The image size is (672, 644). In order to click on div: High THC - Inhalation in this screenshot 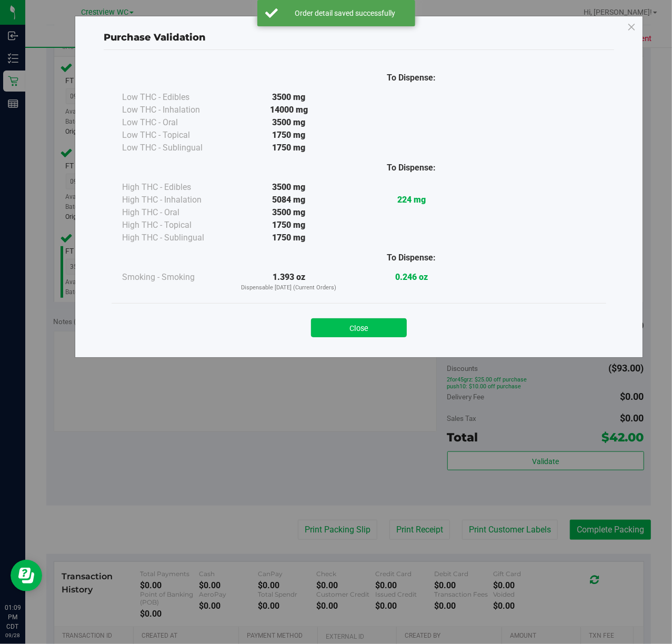, I will do `click(175, 200)`.